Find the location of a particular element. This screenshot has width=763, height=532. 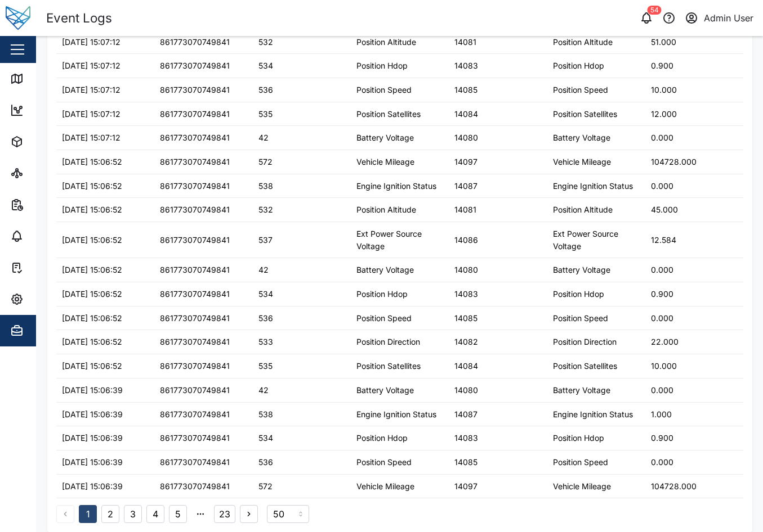

div: Reports is located at coordinates (48, 205).